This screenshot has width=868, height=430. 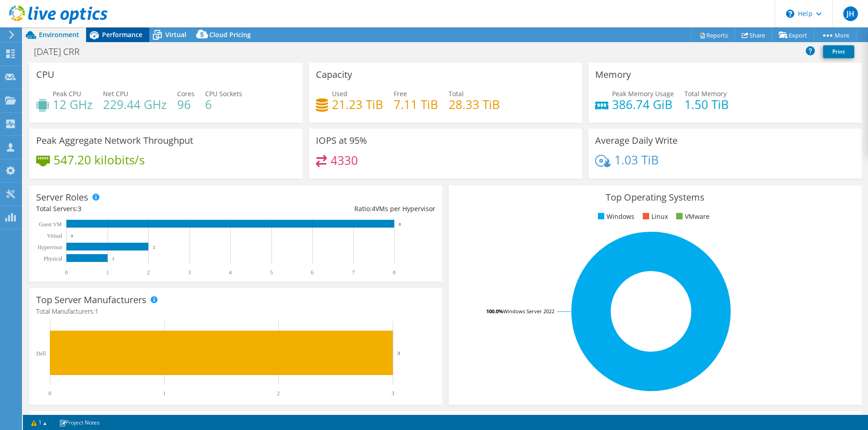 I want to click on span: Used, so click(x=340, y=94).